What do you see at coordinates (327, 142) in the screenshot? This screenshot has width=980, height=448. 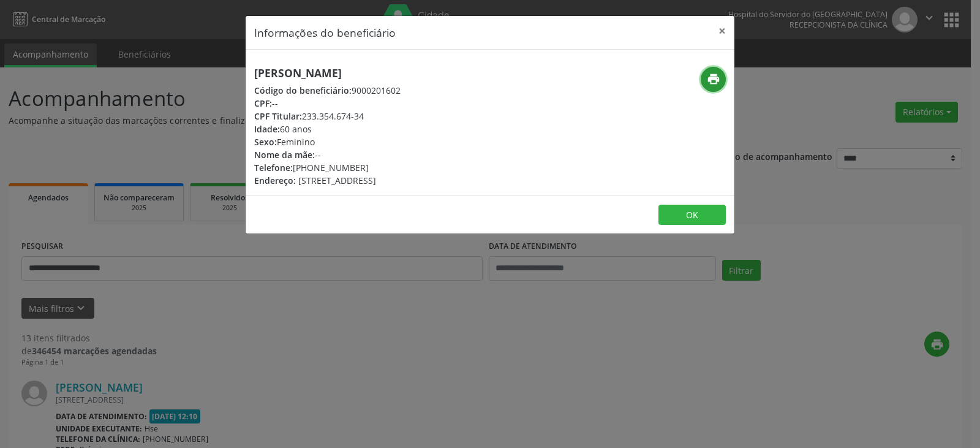 I see `div: Feminino` at bounding box center [327, 142].